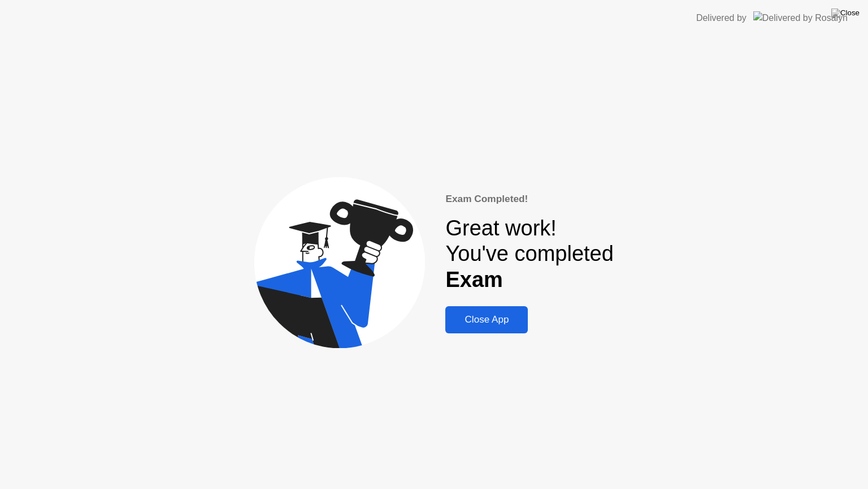 Image resolution: width=868 pixels, height=489 pixels. What do you see at coordinates (486, 320) in the screenshot?
I see `button: Close App` at bounding box center [486, 320].